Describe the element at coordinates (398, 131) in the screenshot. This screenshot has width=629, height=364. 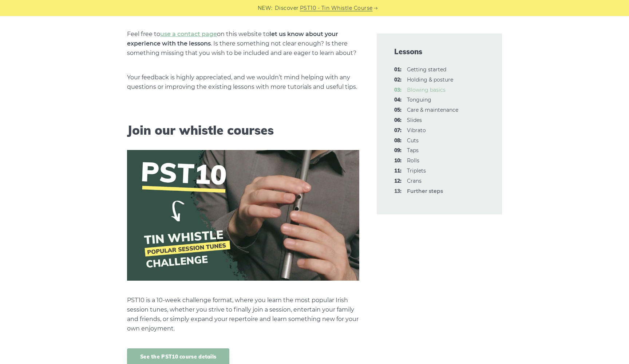
I see `span: 07:` at that location.